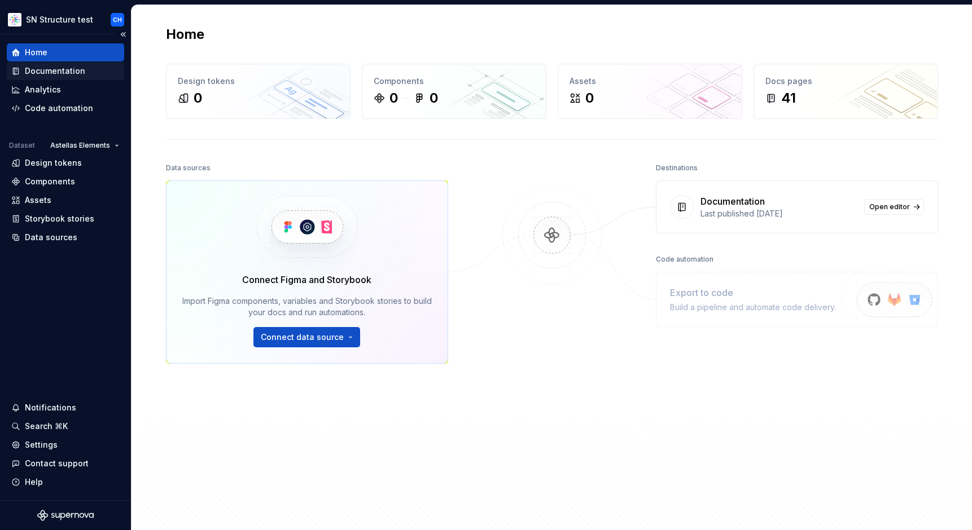 The width and height of the screenshot is (972, 530). What do you see at coordinates (41, 445) in the screenshot?
I see `div: Settings` at bounding box center [41, 445].